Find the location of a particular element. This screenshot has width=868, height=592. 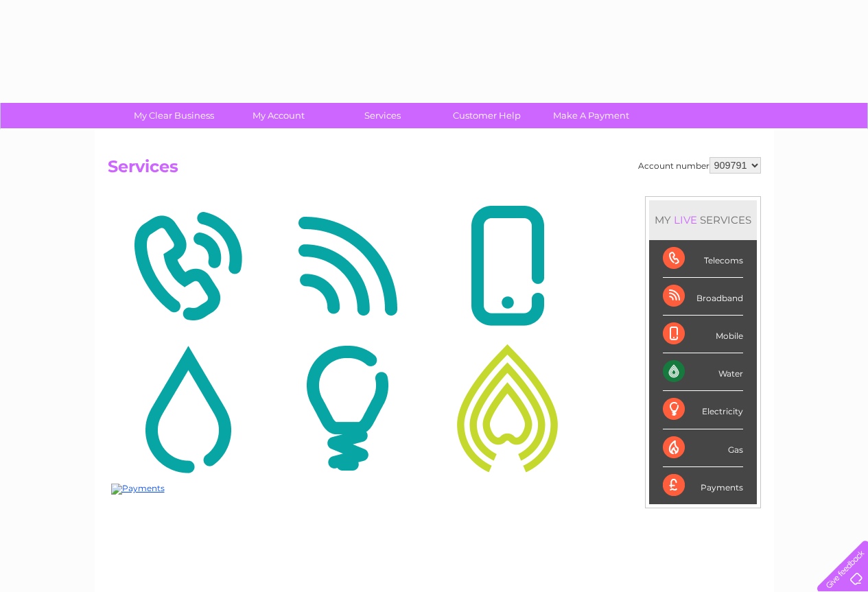

img: Gas is located at coordinates (507, 408).